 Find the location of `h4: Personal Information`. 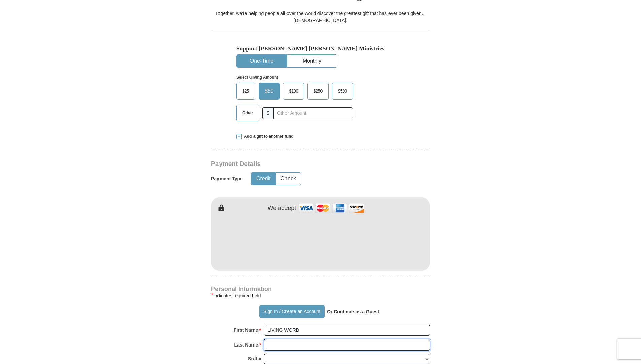

h4: Personal Information is located at coordinates (320, 289).